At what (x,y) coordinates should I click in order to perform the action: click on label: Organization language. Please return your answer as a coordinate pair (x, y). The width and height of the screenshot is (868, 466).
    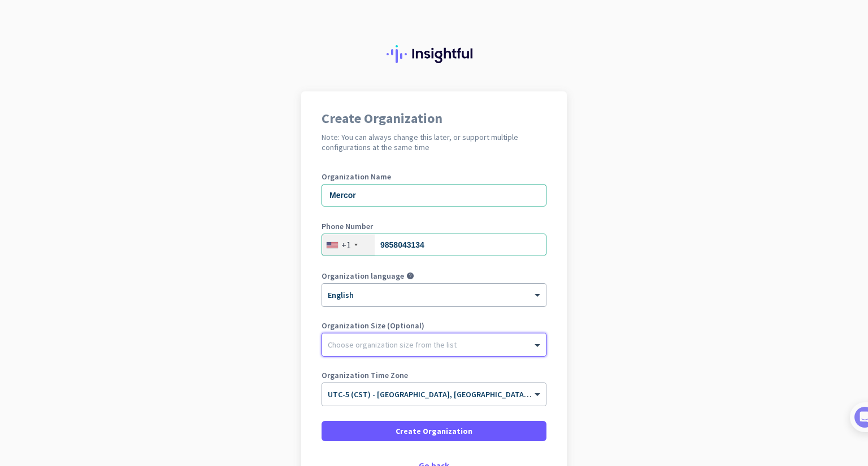
    Looking at the image, I should click on (362, 276).